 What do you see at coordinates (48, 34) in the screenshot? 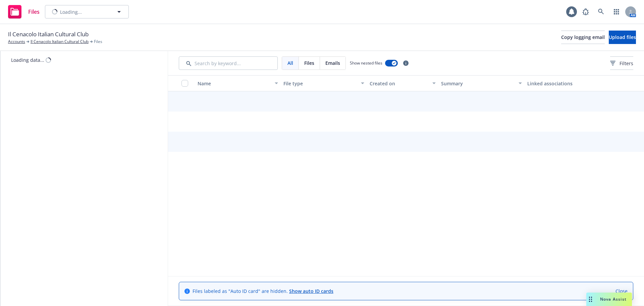
I see `span: Il Cenacolo Italian Cultural Club` at bounding box center [48, 34].